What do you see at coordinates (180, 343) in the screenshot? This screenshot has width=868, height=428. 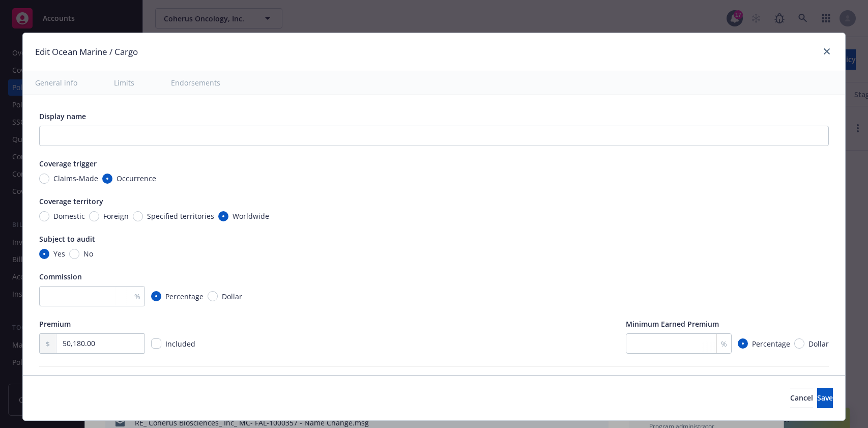 I see `span: Included` at bounding box center [180, 343].